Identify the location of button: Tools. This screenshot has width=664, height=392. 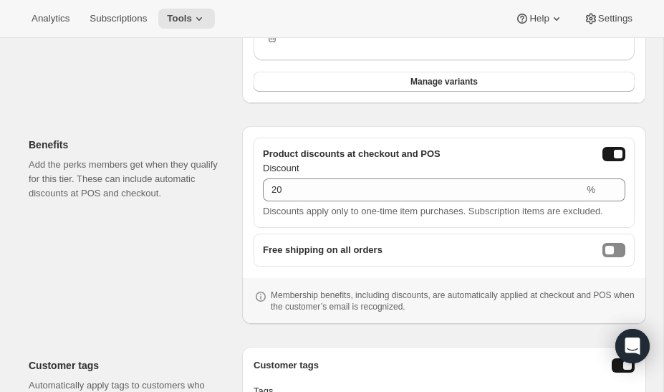
(186, 19).